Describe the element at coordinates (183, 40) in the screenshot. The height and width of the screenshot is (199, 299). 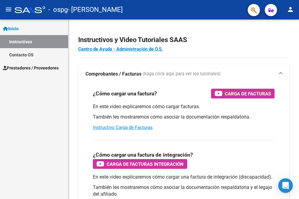
I see `h2: Instructivos y Video Tutoriales SAAS` at that location.